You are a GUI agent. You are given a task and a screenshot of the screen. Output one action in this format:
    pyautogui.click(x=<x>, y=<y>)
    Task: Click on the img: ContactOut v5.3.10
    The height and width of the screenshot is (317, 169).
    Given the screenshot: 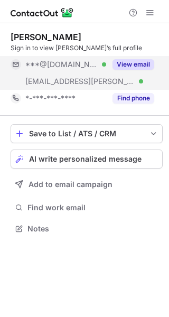 What is the action you would take?
    pyautogui.click(x=42, y=13)
    